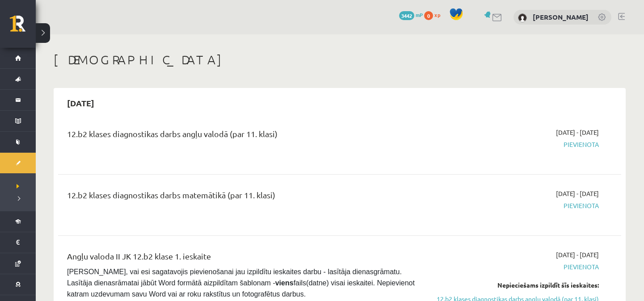 Image resolution: width=644 pixels, height=301 pixels. What do you see at coordinates (285, 283) in the screenshot?
I see `strong: viens` at bounding box center [285, 283].